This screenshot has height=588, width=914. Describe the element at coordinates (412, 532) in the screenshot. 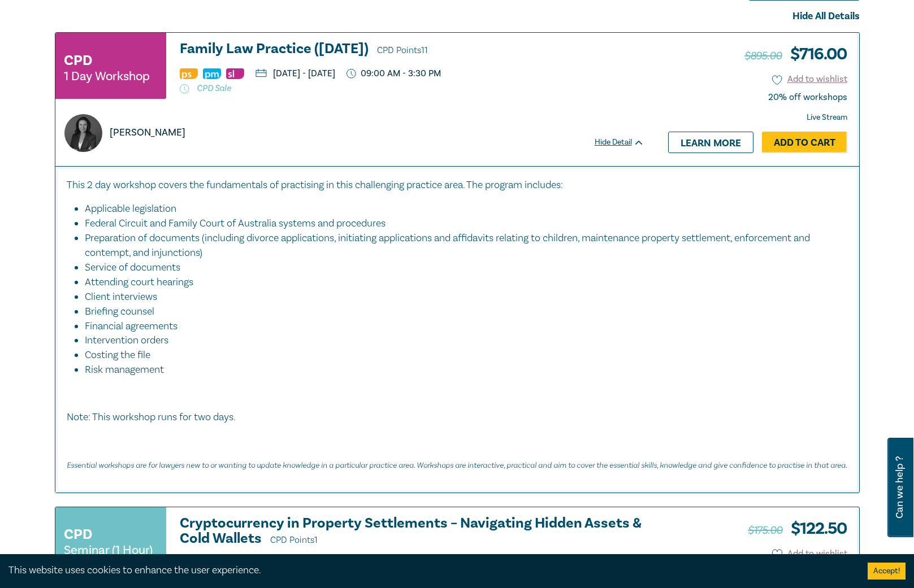

I see `a: Cryptocurrency in Property Settlements – Navigating Hidden Assets & Cold Wallets CPD Points1` at that location.